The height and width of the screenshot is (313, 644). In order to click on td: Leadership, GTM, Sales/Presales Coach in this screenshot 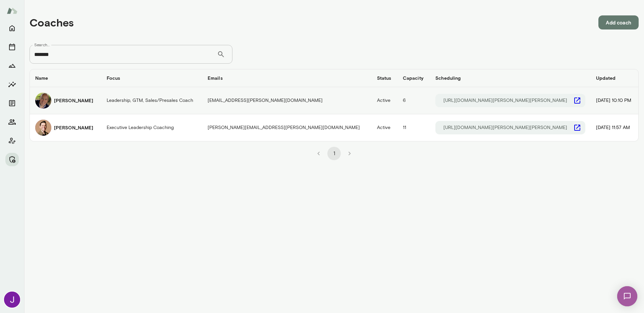, I will do `click(152, 101)`.